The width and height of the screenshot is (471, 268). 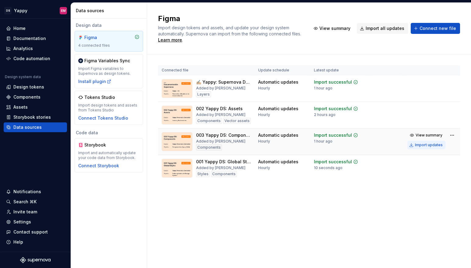 I want to click on div: 001 Yappy DS: Global Styles, so click(x=224, y=161).